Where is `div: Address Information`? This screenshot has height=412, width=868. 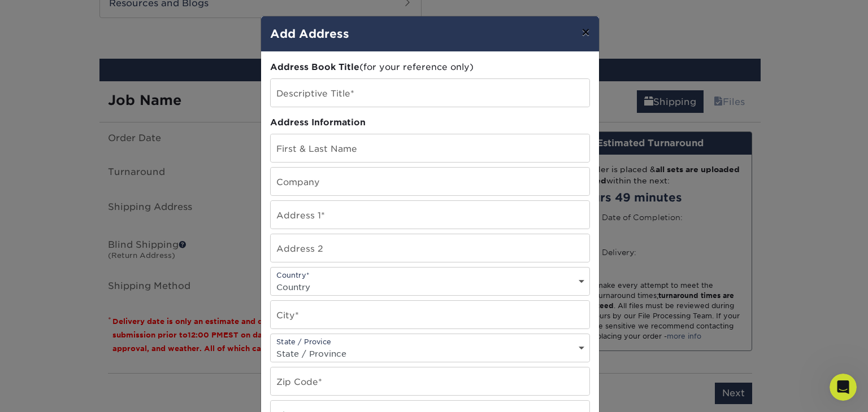 div: Address Information is located at coordinates (430, 122).